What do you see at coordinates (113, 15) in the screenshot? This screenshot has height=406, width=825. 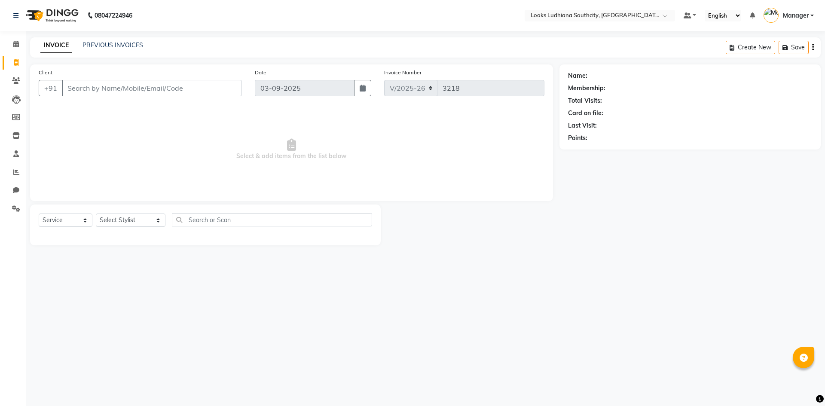 I see `b: 08047224946` at bounding box center [113, 15].